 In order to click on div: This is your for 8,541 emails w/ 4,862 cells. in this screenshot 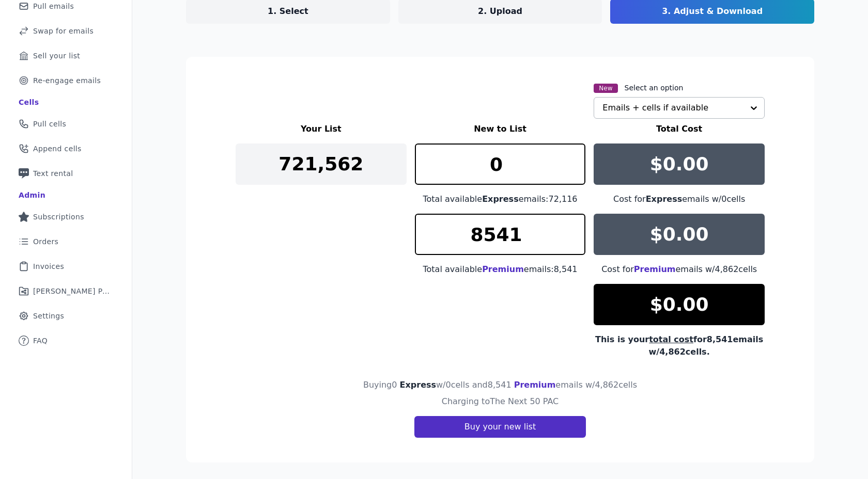, I will do `click(679, 346)`.